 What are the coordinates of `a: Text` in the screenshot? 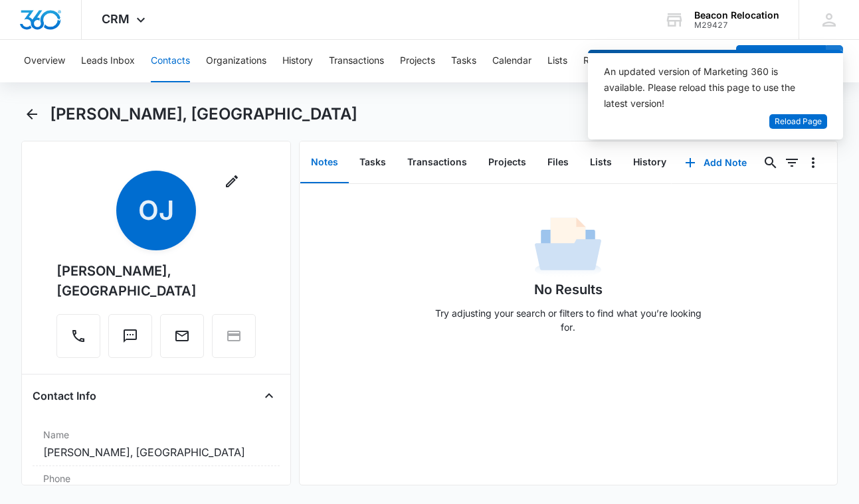 It's located at (130, 340).